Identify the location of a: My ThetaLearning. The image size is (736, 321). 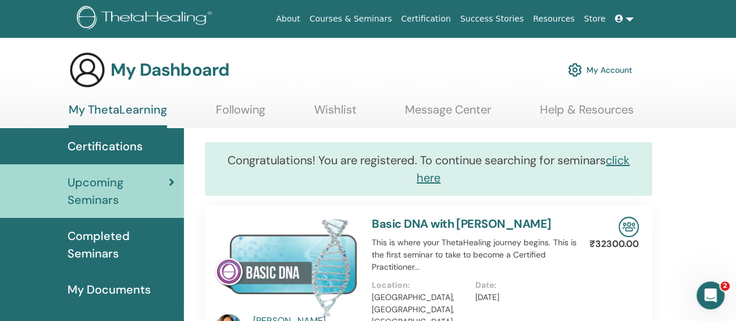
(118, 115).